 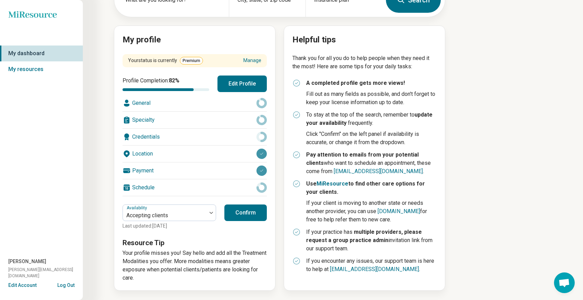 I want to click on strong: update your availability, so click(x=369, y=119).